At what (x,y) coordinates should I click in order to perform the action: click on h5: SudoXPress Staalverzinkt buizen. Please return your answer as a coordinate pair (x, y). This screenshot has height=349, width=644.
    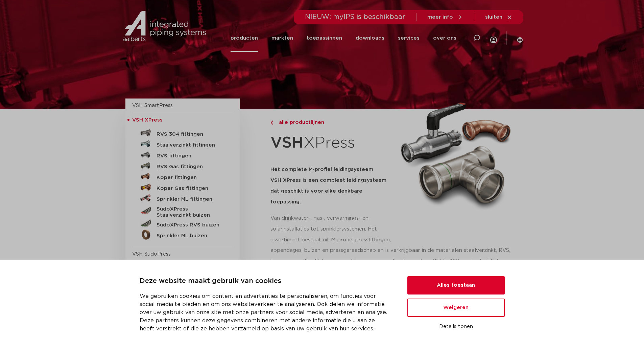
    Looking at the image, I should click on (190, 212).